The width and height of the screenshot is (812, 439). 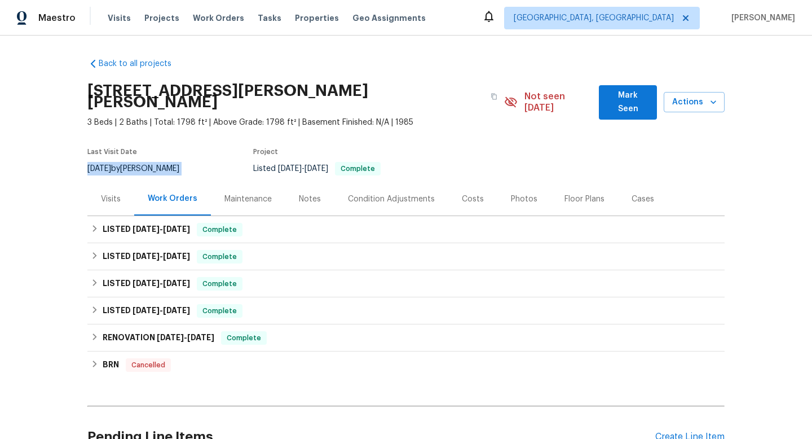 I want to click on button: Copy Address, so click(x=494, y=96).